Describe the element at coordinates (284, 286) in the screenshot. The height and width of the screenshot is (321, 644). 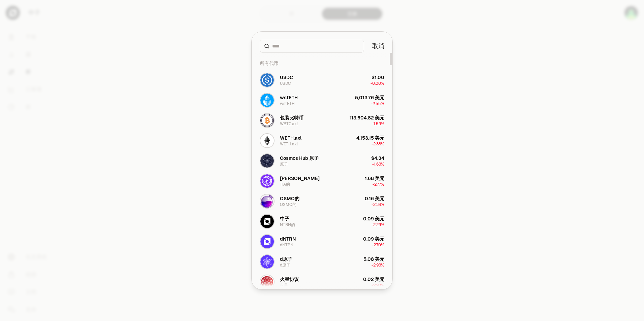
I see `div: 火星` at that location.